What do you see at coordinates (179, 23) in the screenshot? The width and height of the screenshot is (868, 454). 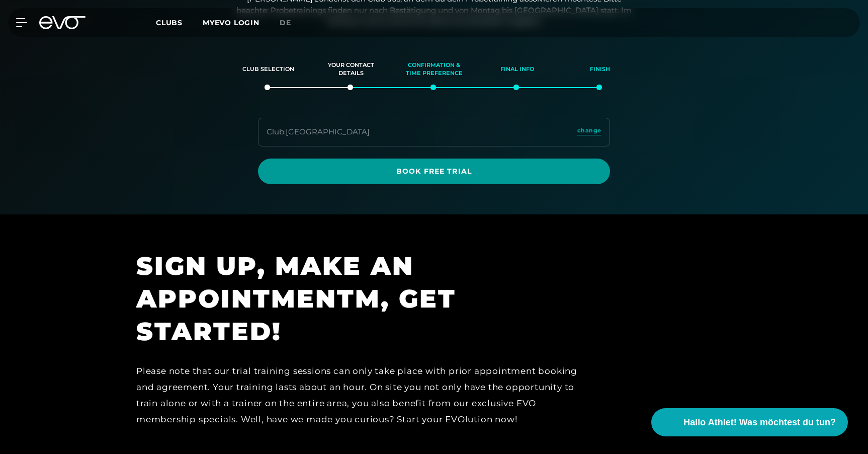 I see `a: Clubs` at bounding box center [179, 23].